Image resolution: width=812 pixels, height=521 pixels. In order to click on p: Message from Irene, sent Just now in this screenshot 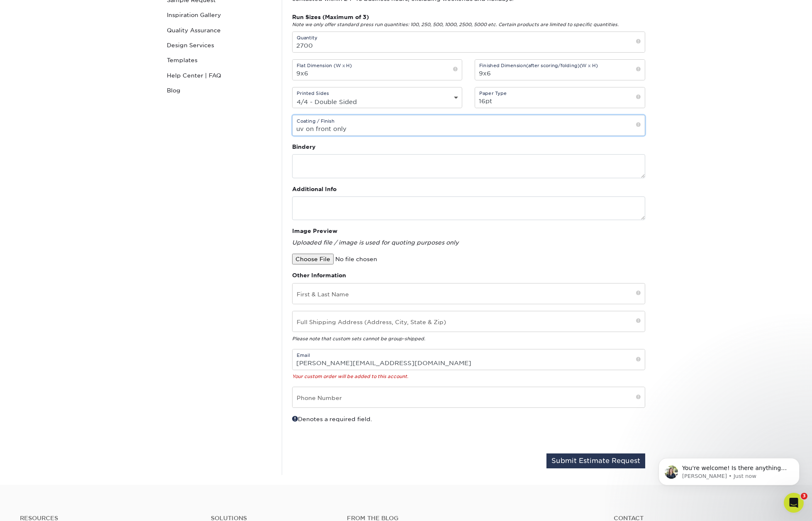, I will do `click(90, 36)`.